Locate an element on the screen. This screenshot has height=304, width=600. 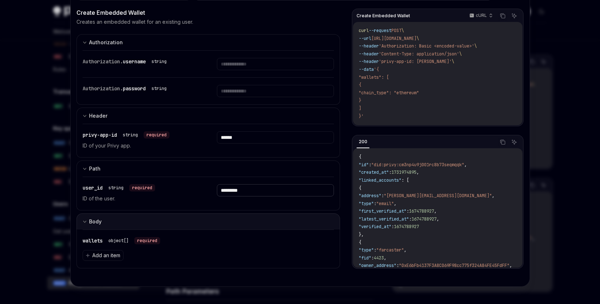
span: "created_at" is located at coordinates (374, 172).